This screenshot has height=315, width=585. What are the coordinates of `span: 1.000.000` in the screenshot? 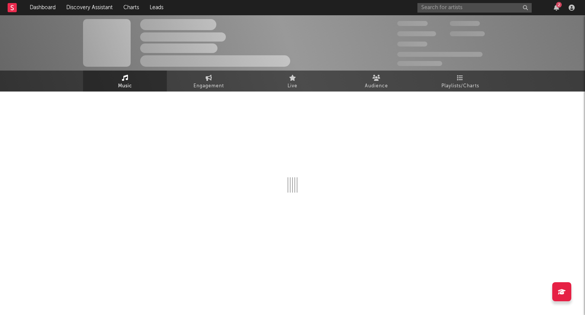 It's located at (468, 34).